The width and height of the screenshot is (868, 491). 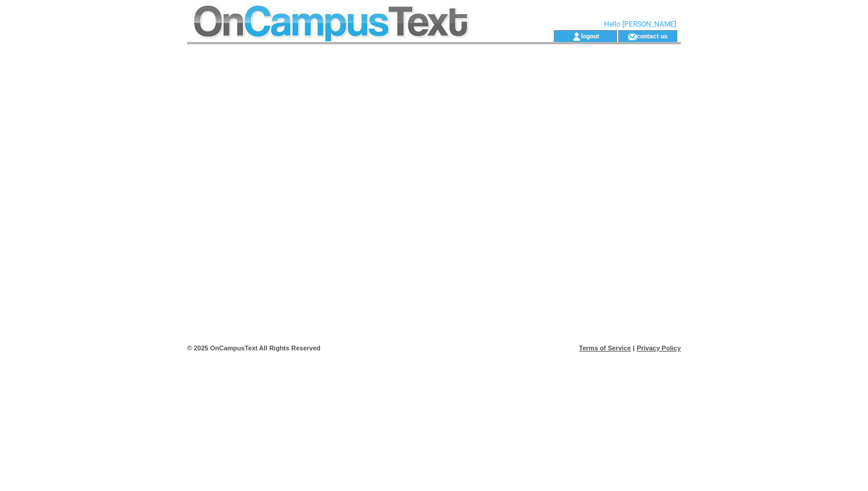 What do you see at coordinates (605, 348) in the screenshot?
I see `a: Terms of Service` at bounding box center [605, 348].